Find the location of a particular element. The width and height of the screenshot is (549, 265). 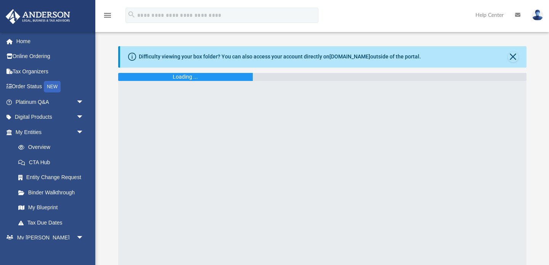

div: Loading ... is located at coordinates (185, 77).